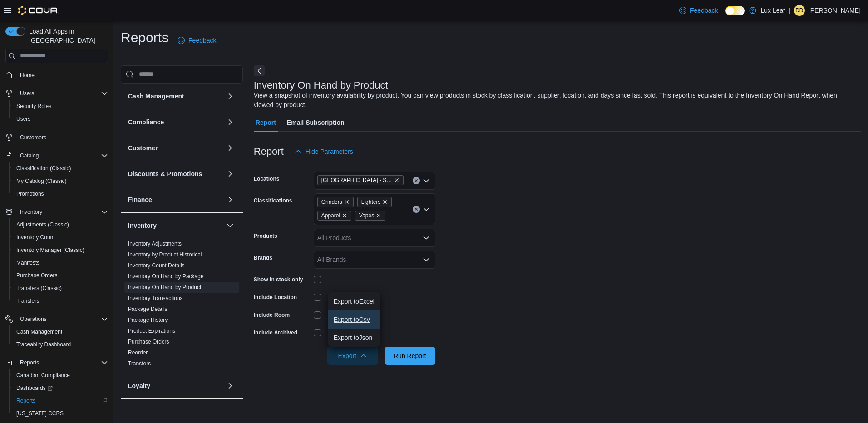 Image resolution: width=868 pixels, height=423 pixels. What do you see at coordinates (336, 202) in the screenshot?
I see `span: Grinders` at bounding box center [336, 202].